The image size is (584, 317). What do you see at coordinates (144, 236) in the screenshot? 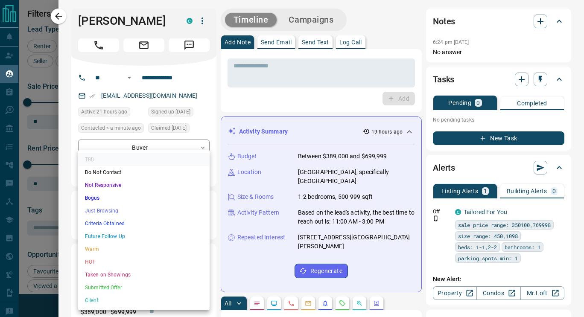
I see `li: Future Follow Up` at bounding box center [144, 236].